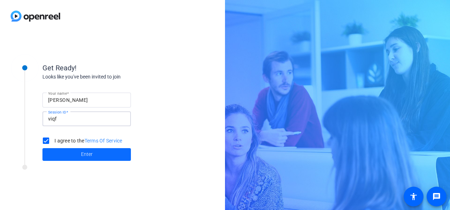 This screenshot has width=450, height=210. What do you see at coordinates (113, 68) in the screenshot?
I see `div: Get Ready!` at bounding box center [113, 68].